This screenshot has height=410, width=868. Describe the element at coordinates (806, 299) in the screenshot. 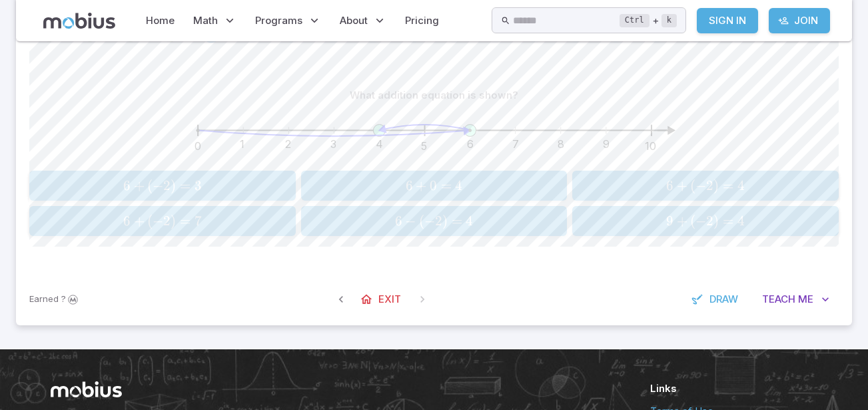

I see `span: Me` at that location.